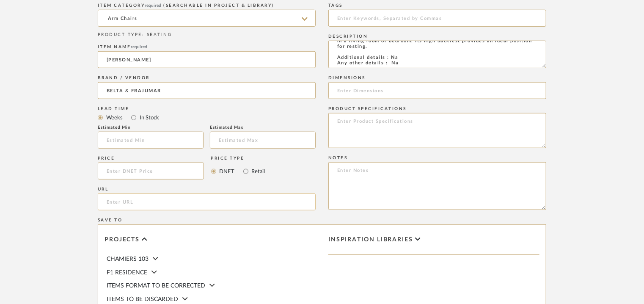  What do you see at coordinates (437, 36) in the screenshot?
I see `div: Description` at bounding box center [437, 36].